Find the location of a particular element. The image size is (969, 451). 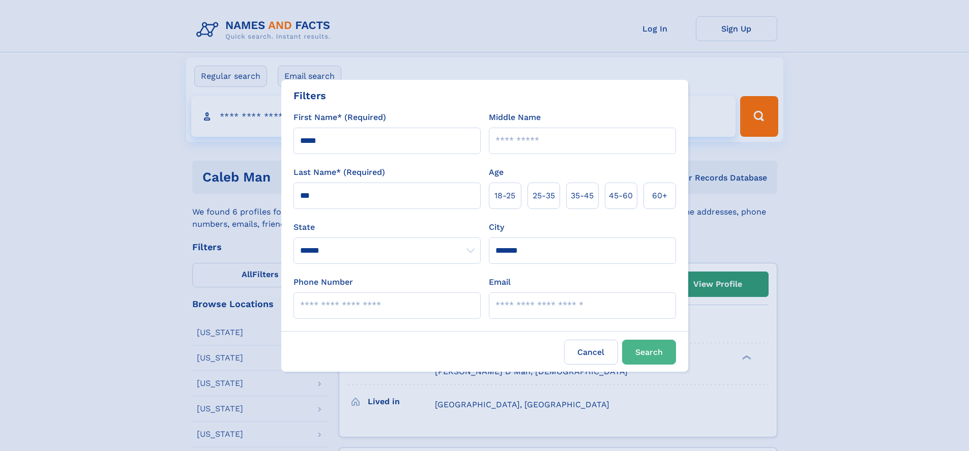

label: Phone Number is located at coordinates (323, 282).